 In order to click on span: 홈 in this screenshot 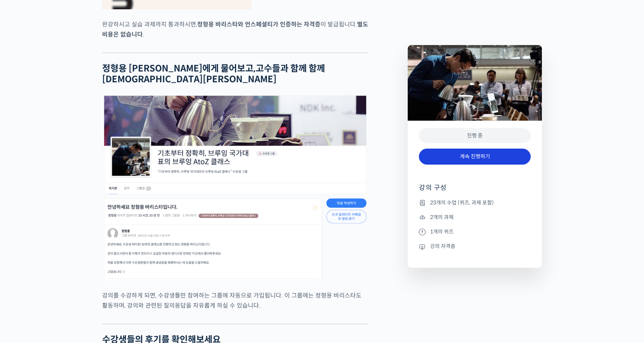, I will do `click(26, 250)`.